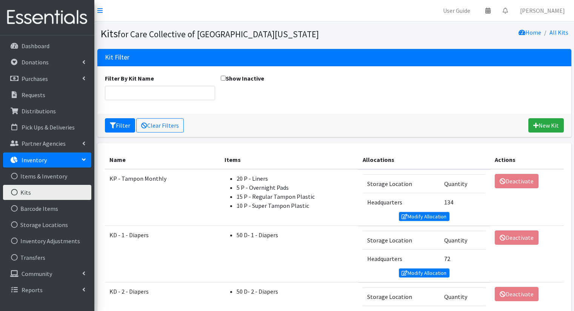  Describe the element at coordinates (47, 17) in the screenshot. I see `img: HumanEssentials` at that location.